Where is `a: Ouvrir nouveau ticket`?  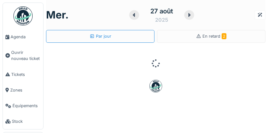
a: Ouvrir nouveau ticket is located at coordinates (23, 56).